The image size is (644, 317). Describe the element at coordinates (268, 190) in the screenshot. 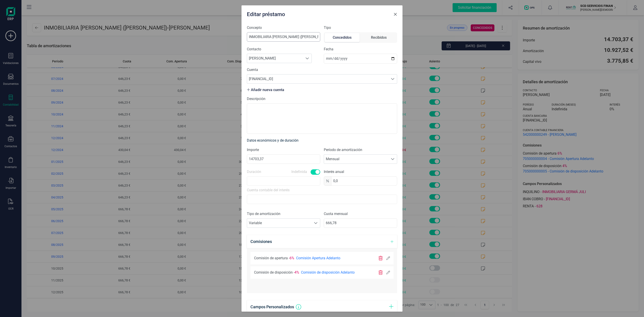

I see `label: Cuenta contable del interés` at that location.